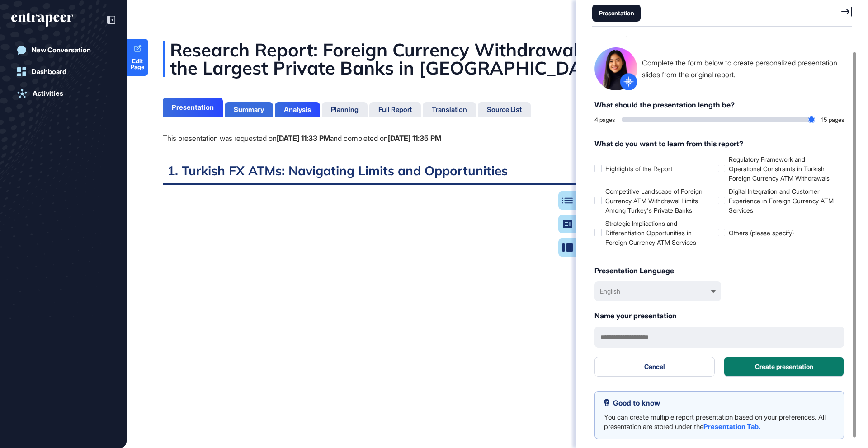 The image size is (868, 448). Describe the element at coordinates (297, 110) in the screenshot. I see `div: Analysis` at that location.